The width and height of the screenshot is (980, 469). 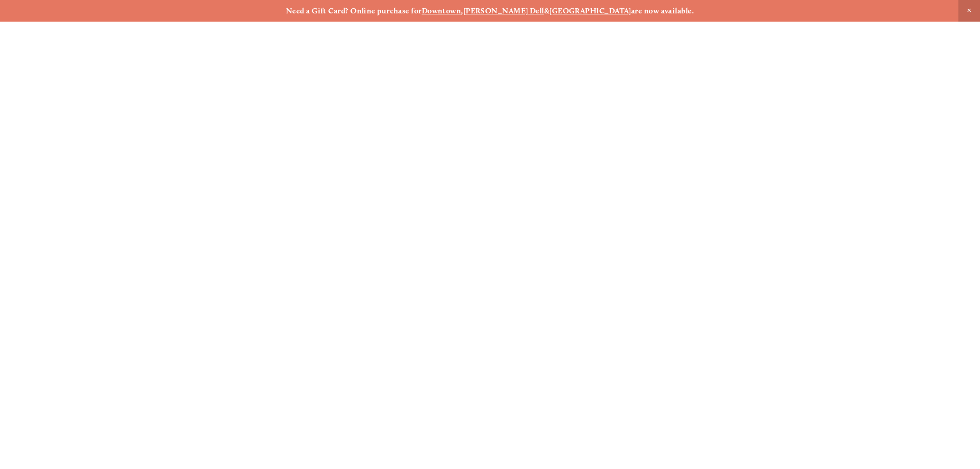 What do you see at coordinates (441, 11) in the screenshot?
I see `a: Downtown` at bounding box center [441, 11].